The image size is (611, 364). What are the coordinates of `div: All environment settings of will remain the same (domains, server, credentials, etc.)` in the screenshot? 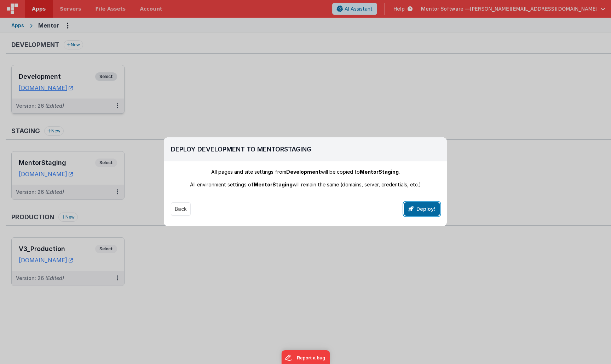 It's located at (305, 185).